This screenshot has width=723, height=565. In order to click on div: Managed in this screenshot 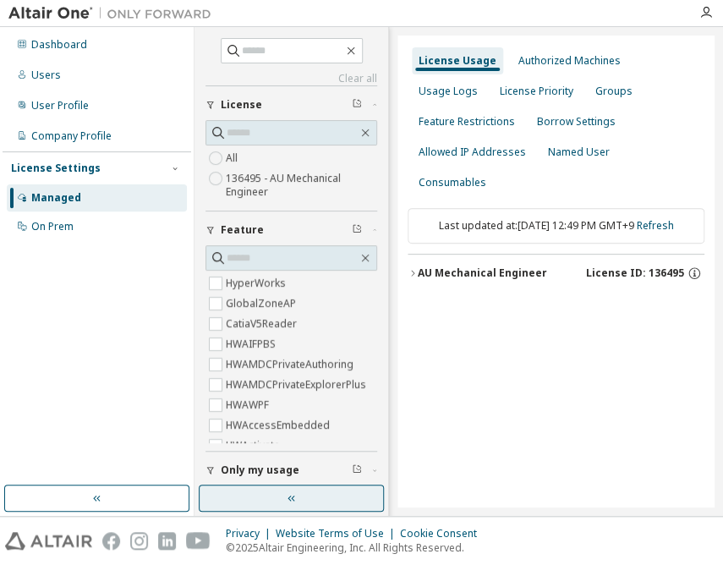, I will do `click(56, 198)`.